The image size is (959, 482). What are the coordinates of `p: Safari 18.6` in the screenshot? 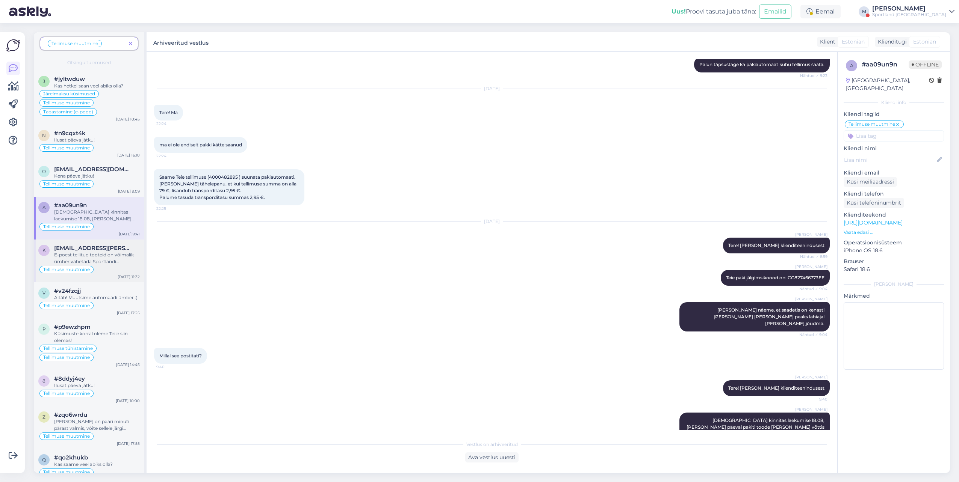 It's located at (893, 269).